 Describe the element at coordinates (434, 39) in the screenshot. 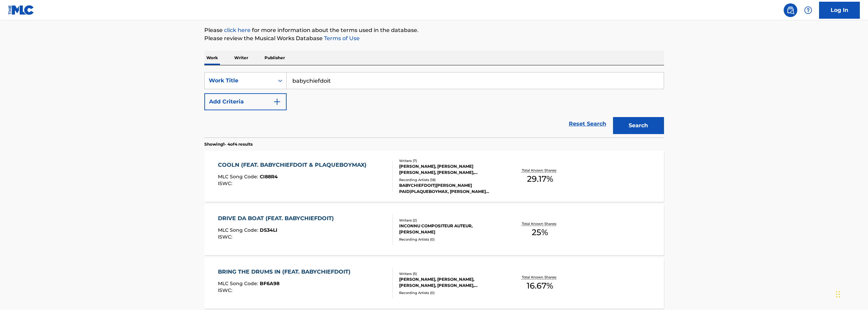

I see `p: Please review the Musical Works Database` at that location.